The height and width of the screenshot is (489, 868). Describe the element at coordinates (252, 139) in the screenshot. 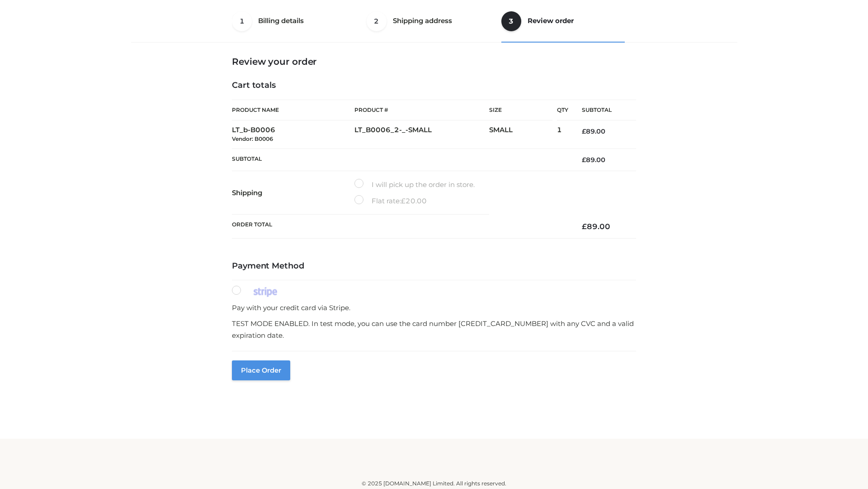

I see `small: Vendor: B0006` at that location.